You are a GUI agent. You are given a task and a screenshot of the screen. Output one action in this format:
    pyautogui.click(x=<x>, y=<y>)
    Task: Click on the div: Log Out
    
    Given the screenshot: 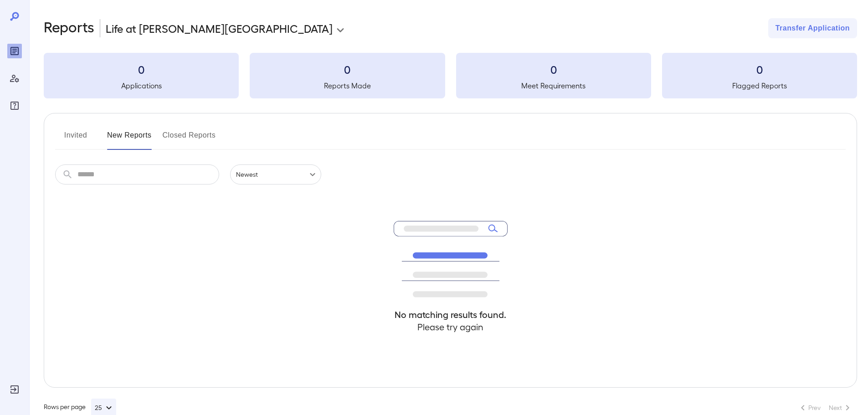 What is the action you would take?
    pyautogui.click(x=15, y=389)
    